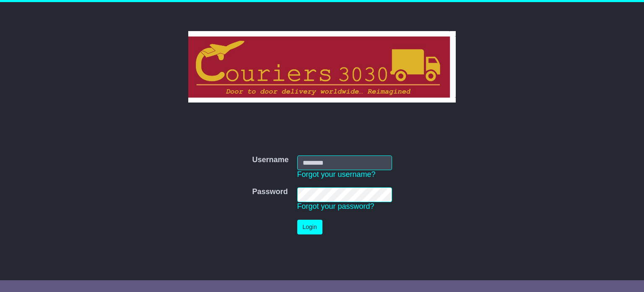 This screenshot has height=292, width=644. Describe the element at coordinates (336, 174) in the screenshot. I see `a: Forgot your username?` at that location.